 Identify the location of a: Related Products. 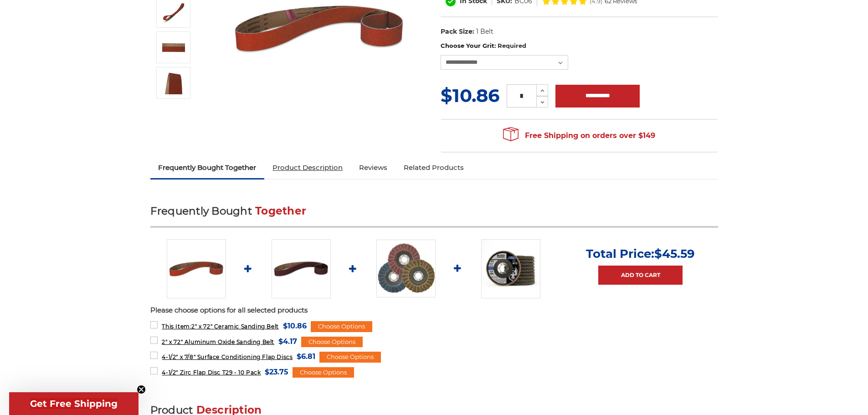
(434, 168).